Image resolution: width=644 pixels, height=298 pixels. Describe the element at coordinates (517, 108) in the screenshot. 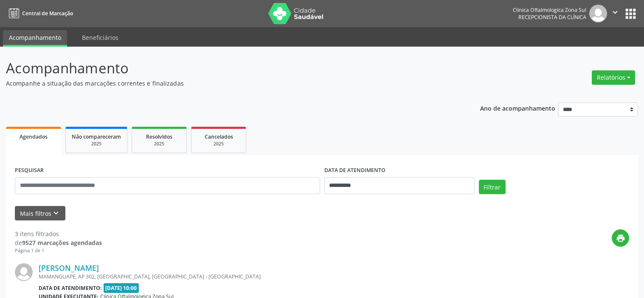

I see `p: Ano de acompanhamento` at that location.